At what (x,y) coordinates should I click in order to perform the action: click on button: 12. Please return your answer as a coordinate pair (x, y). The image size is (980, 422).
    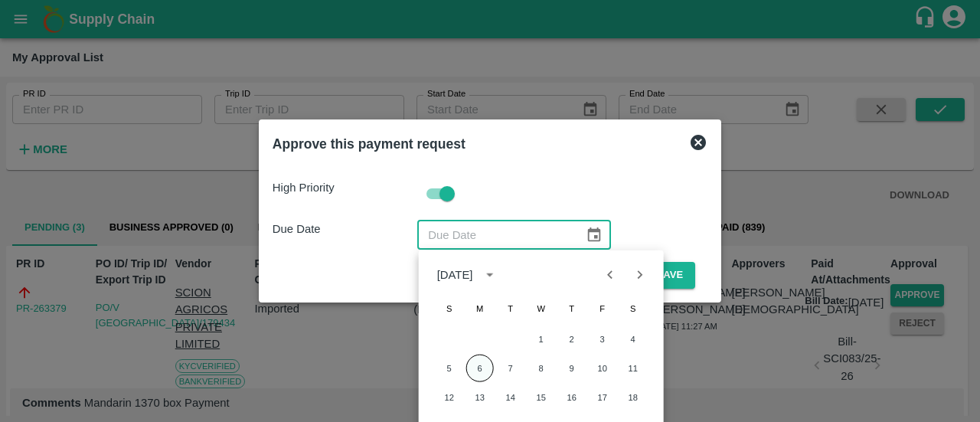
    Looking at the image, I should click on (450, 398).